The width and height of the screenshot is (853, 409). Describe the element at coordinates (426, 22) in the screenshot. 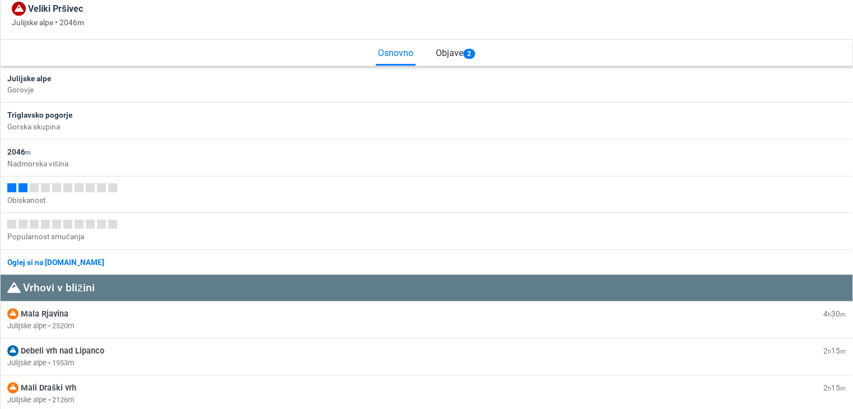

I see `div: Julijske alpe • 2046m` at that location.